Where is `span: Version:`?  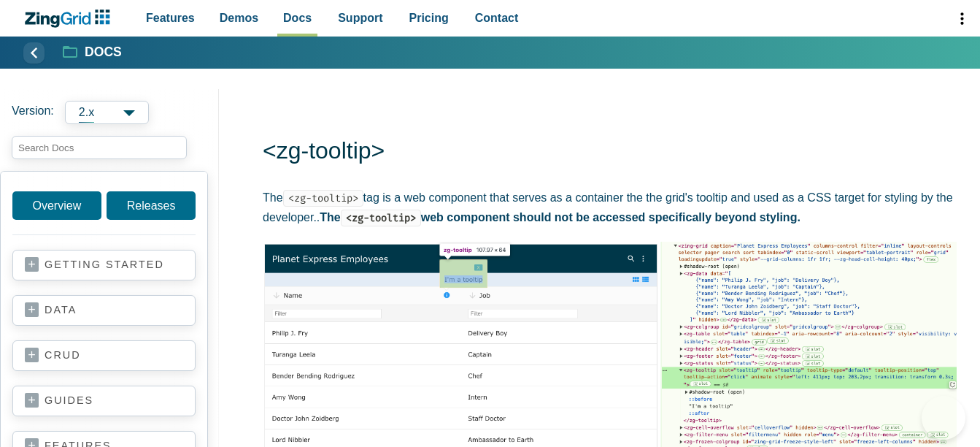
span: Version: is located at coordinates (32, 112).